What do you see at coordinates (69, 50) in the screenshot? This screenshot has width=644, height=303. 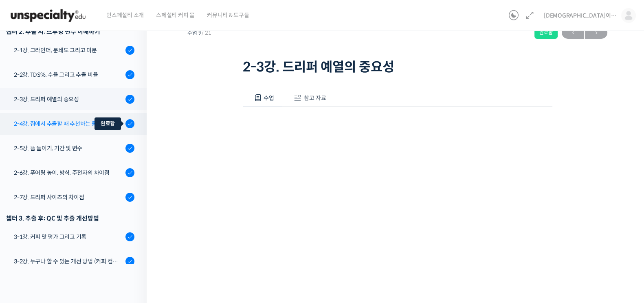 I see `div: 2-1강. 그라인더, 분쇄도 그리고 미분` at bounding box center [69, 50].